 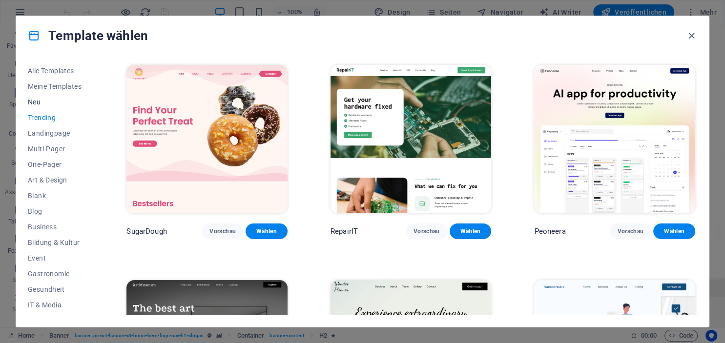 What do you see at coordinates (56, 149) in the screenshot?
I see `span: Multi-Pager` at bounding box center [56, 149].